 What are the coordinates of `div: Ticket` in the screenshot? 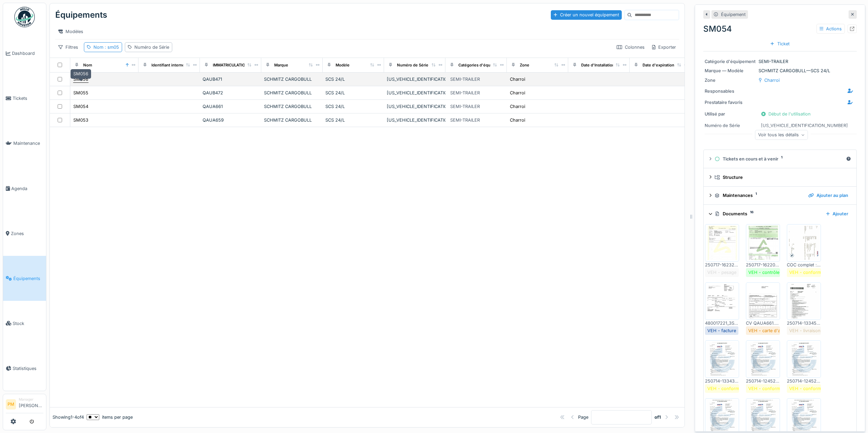 It's located at (780, 43).